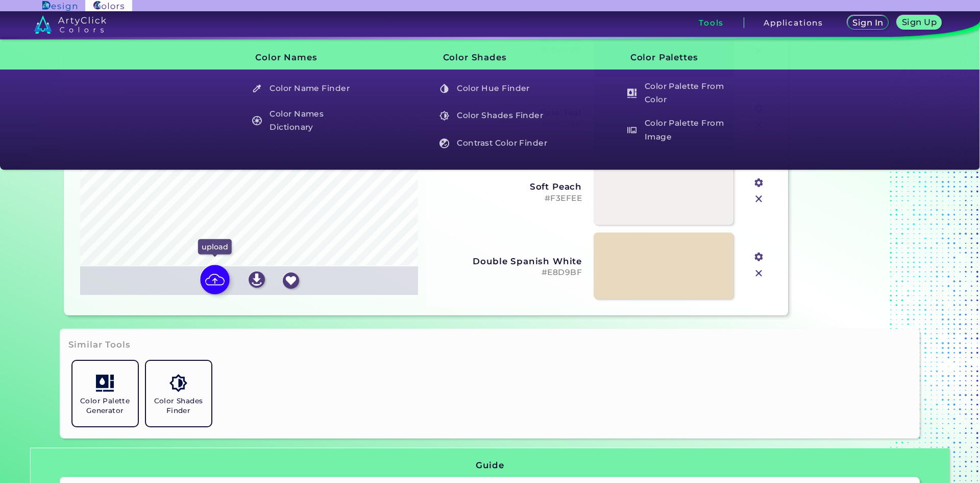 This screenshot has width=980, height=483. What do you see at coordinates (105, 406) in the screenshot?
I see `h5: Color Palette Generator` at bounding box center [105, 406].